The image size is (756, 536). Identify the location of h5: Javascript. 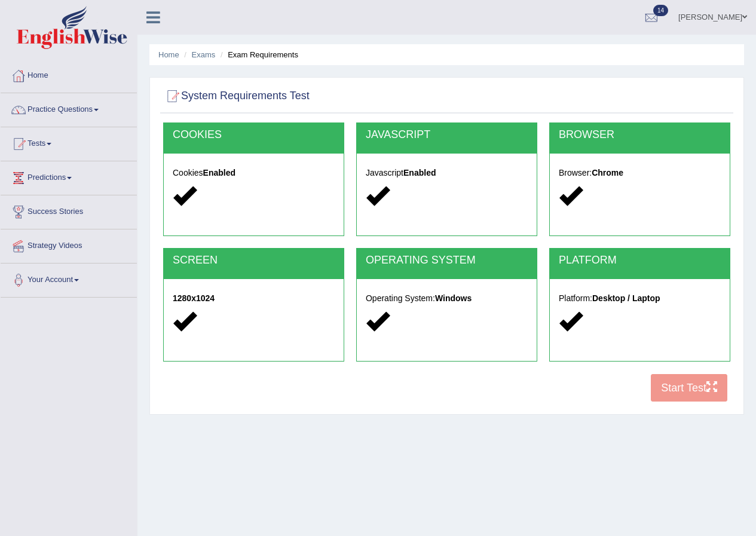
(446, 172).